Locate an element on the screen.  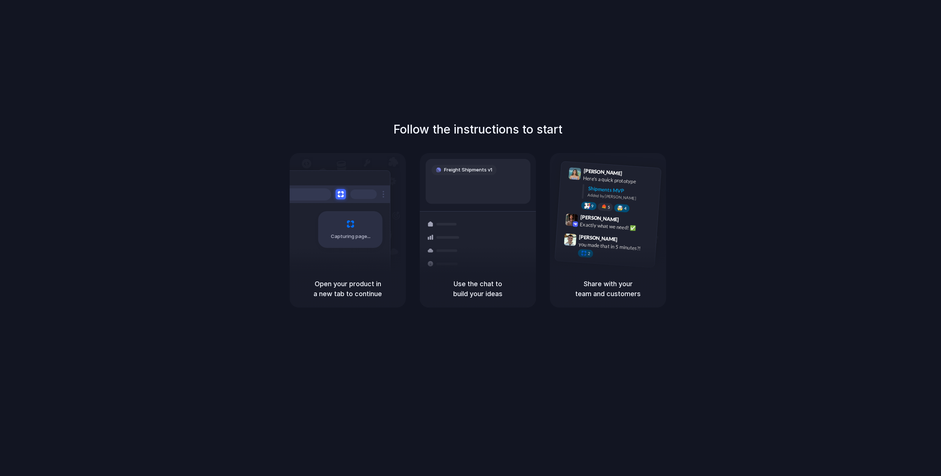
div: Shipments MVP is located at coordinates (622, 190).